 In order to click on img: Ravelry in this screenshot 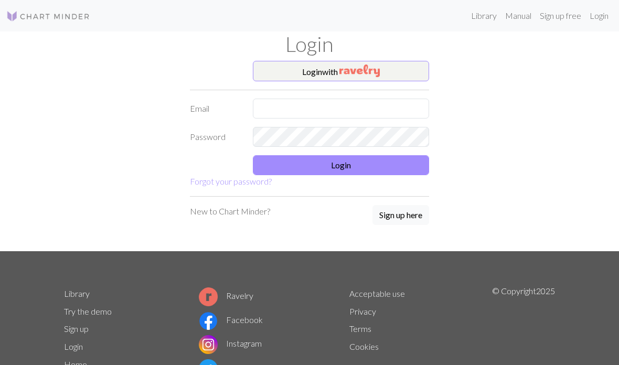, I will do `click(359, 71)`.